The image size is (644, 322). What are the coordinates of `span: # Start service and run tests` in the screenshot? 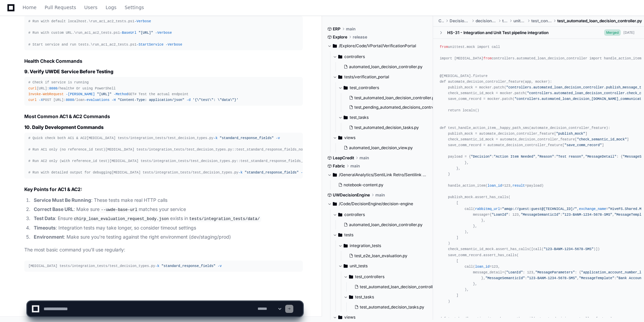 It's located at (58, 45).